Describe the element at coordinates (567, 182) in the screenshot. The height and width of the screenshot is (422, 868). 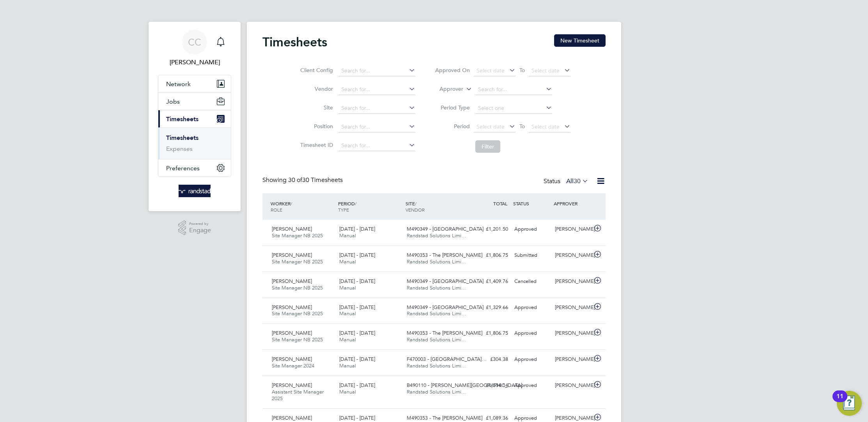
I see `div: Status` at that location.